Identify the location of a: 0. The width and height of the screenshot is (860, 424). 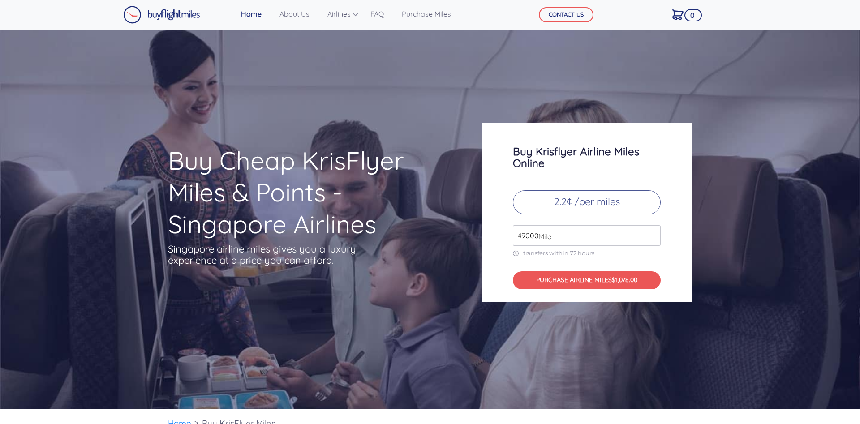
(677, 14).